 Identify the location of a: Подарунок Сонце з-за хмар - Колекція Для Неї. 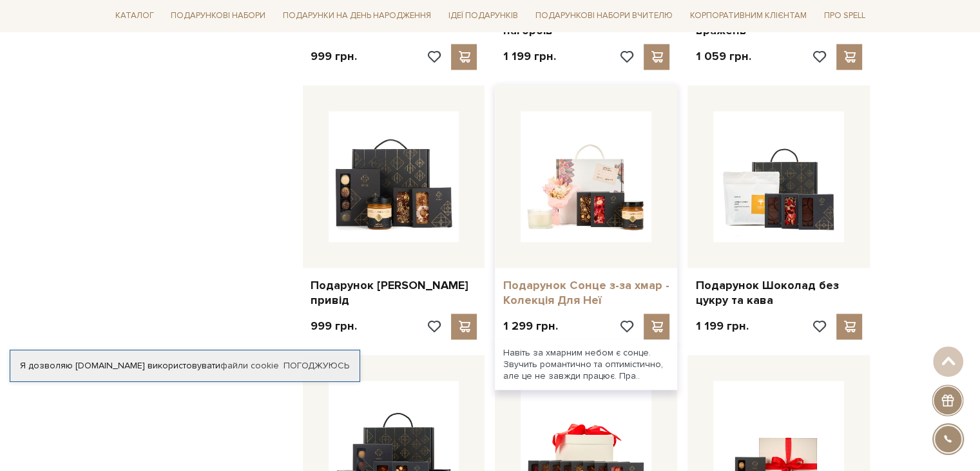
(586, 293).